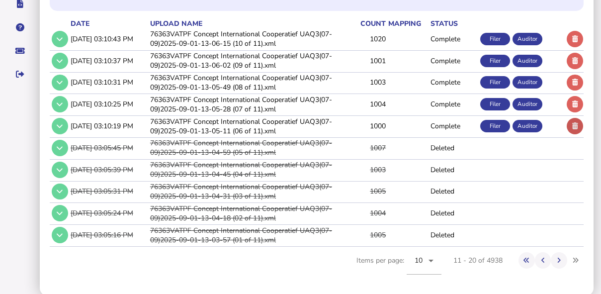 This screenshot has width=601, height=294. Describe the element at coordinates (251, 235) in the screenshot. I see `td: 76363VATPF Concept International Cooperatief UAQ3(07-09)2025-09-01-13-03-57 (01 of 11).xml` at that location.